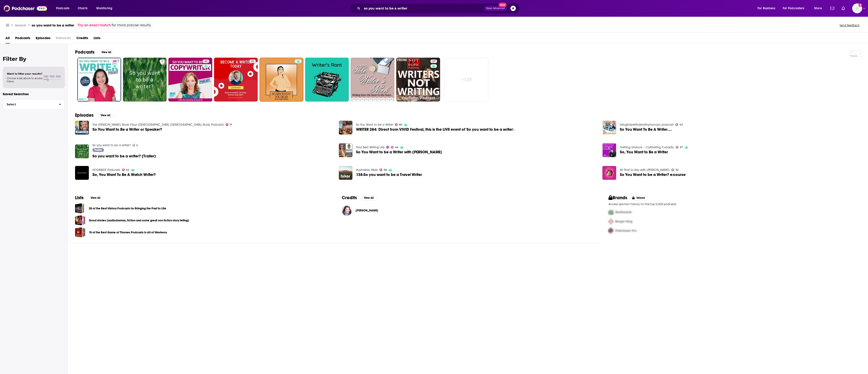  What do you see at coordinates (766, 8) in the screenshot?
I see `span: For Business` at bounding box center [766, 8].